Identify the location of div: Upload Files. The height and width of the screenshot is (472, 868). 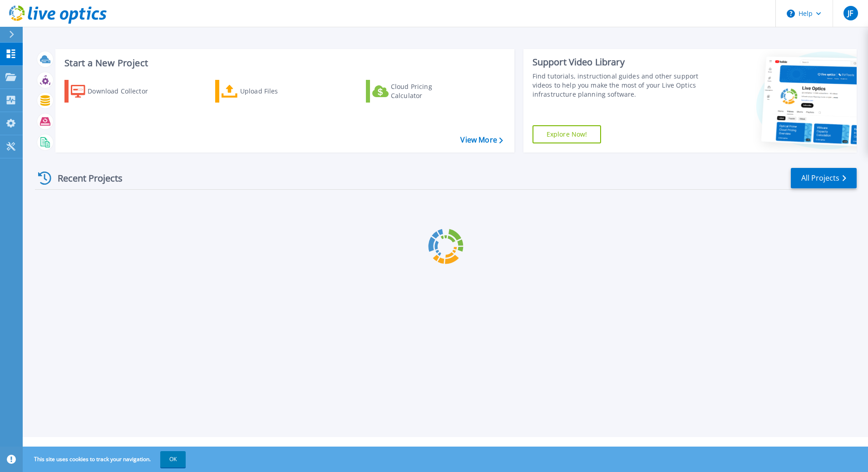
(276, 91).